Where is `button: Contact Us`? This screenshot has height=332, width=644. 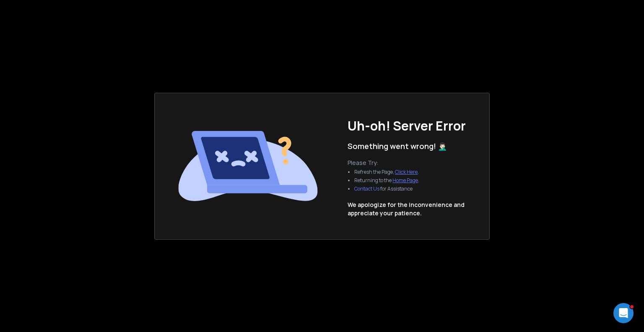
button: Contact Us is located at coordinates (367, 189).